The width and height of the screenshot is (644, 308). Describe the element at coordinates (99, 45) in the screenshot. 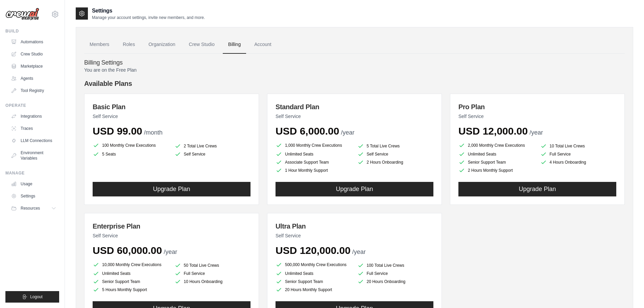

I see `a: Members` at that location.